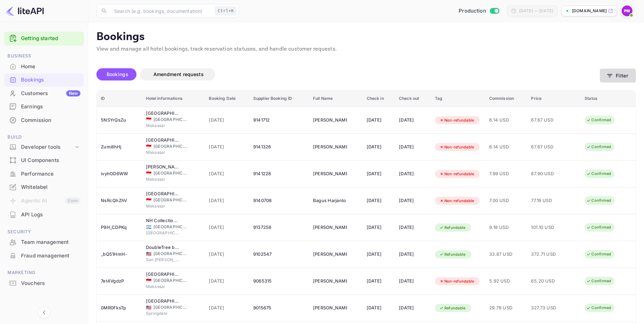 This screenshot has height=324, width=644. What do you see at coordinates (44, 273) in the screenshot?
I see `span: Marketing` at bounding box center [44, 273].